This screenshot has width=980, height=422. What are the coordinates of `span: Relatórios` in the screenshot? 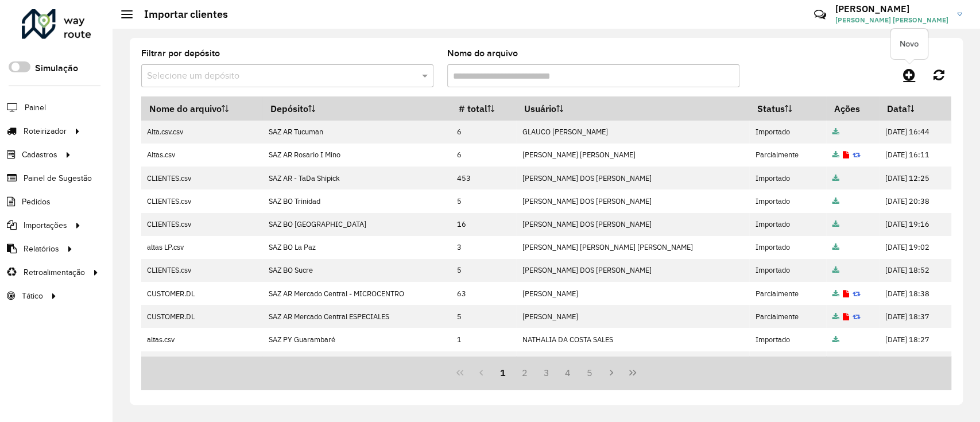 It's located at (42, 248).